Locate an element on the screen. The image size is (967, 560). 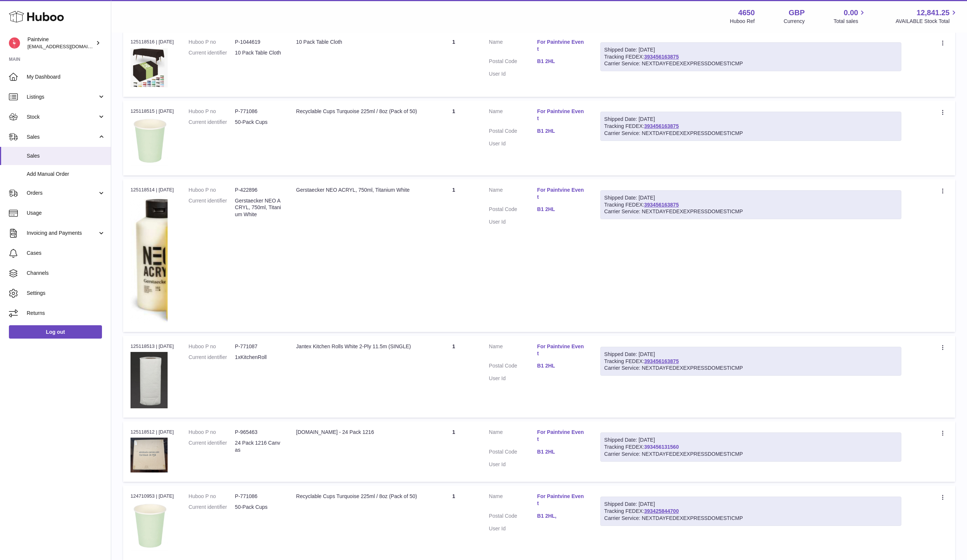
a: 393425844700 is located at coordinates (661, 511).